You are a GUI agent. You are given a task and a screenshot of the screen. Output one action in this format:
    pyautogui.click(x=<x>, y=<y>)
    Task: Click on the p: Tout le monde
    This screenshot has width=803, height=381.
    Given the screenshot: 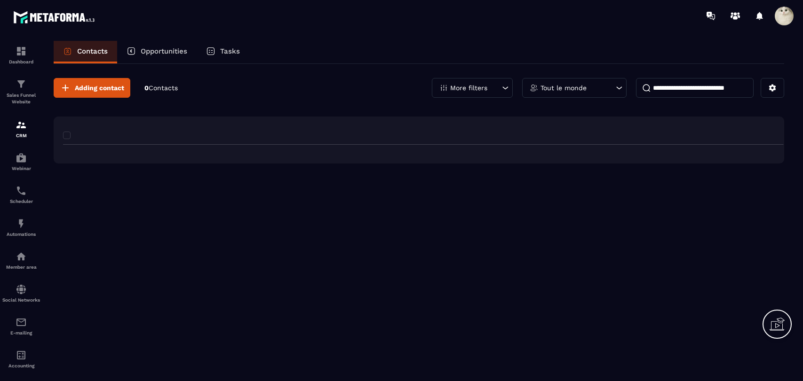 What is the action you would take?
    pyautogui.click(x=563, y=88)
    